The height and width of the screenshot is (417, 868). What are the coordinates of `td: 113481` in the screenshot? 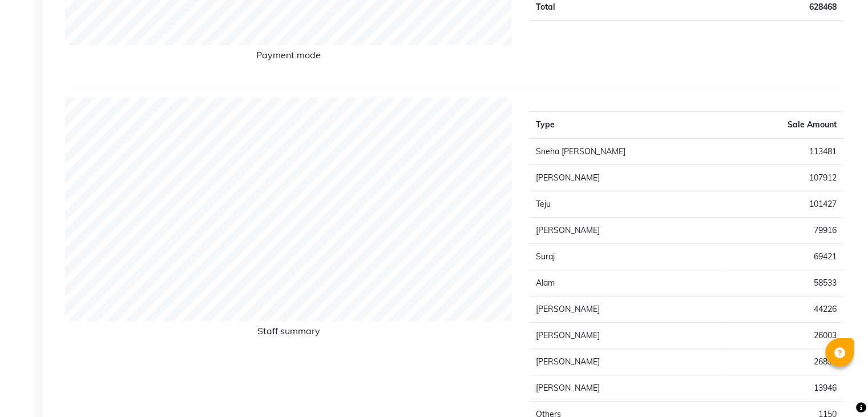 It's located at (784, 151).